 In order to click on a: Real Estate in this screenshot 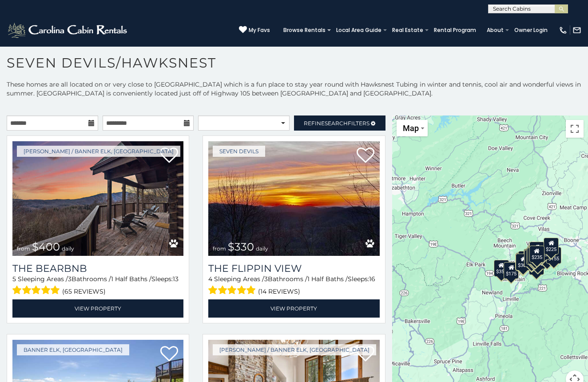, I will do `click(407, 30)`.